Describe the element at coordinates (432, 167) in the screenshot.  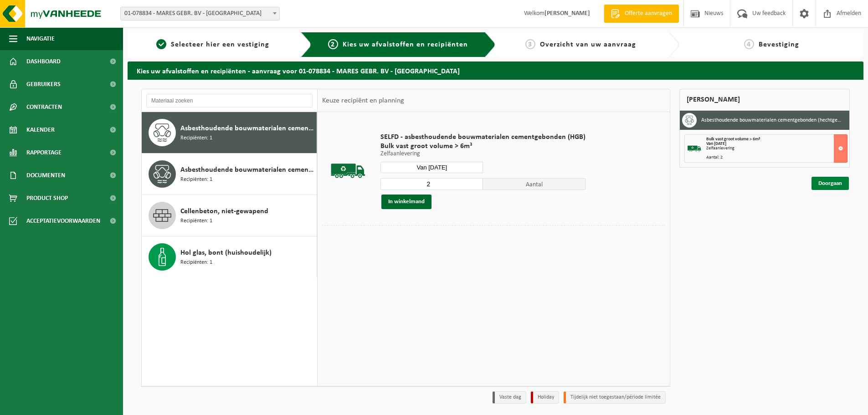
I see `input: Selecteer datum` at that location.